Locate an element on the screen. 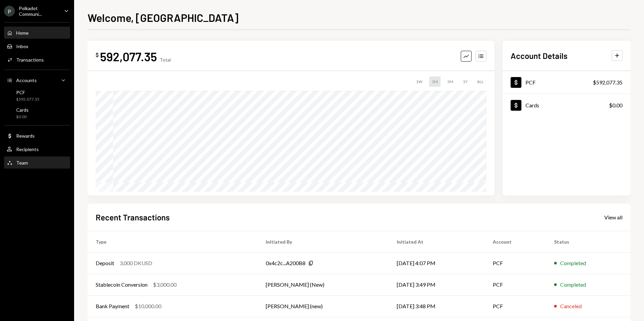 The image size is (644, 321). a: Inbox is located at coordinates (37, 46).